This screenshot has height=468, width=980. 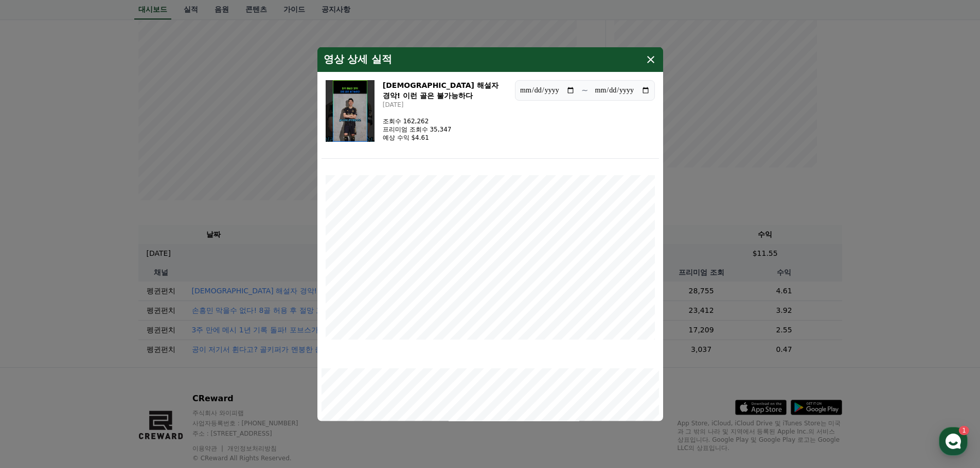 What do you see at coordinates (165, 338) in the screenshot?
I see `a: 설정` at bounding box center [165, 338].